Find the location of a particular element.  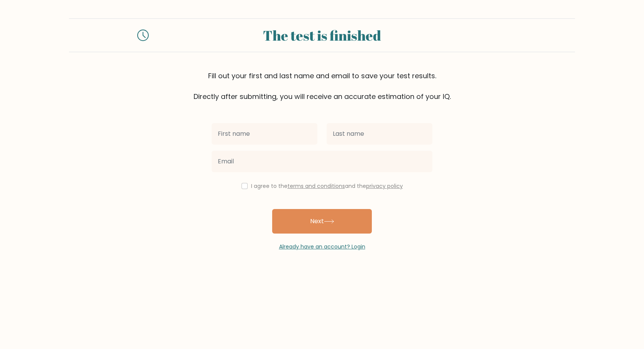

div: The test is finished is located at coordinates (322, 35).